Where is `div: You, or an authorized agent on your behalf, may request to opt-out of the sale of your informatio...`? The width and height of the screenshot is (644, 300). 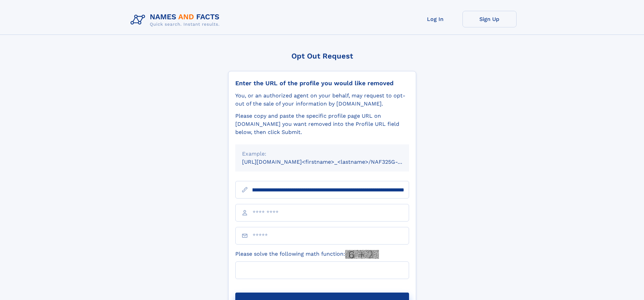 div: You, or an authorized agent on your behalf, may request to opt-out of the sale of your informatio... is located at coordinates (322, 100).